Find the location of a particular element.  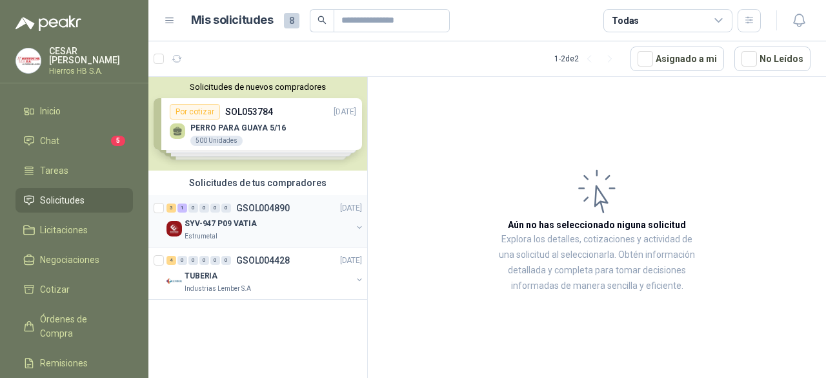

a: Órdenes de Compra is located at coordinates (74, 326).